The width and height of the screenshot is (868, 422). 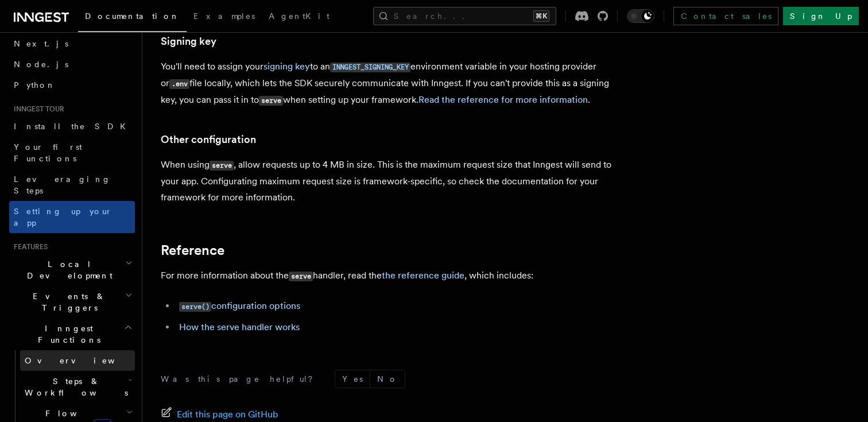 I want to click on a: Reference, so click(x=192, y=251).